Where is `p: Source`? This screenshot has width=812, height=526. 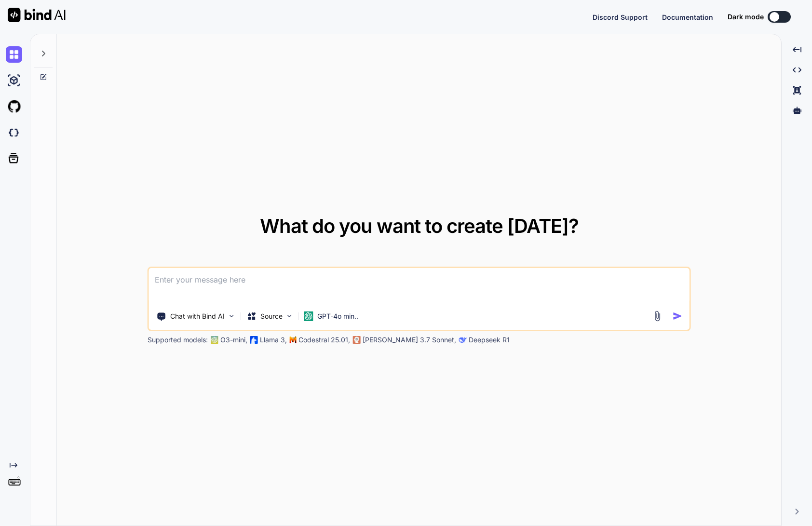
p: Source is located at coordinates (272, 316).